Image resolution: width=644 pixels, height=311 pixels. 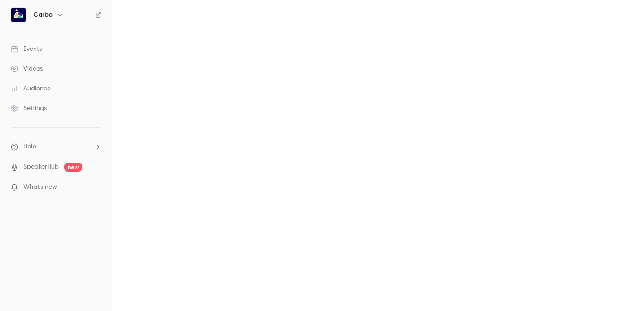 I want to click on img: Carbo, so click(x=18, y=15).